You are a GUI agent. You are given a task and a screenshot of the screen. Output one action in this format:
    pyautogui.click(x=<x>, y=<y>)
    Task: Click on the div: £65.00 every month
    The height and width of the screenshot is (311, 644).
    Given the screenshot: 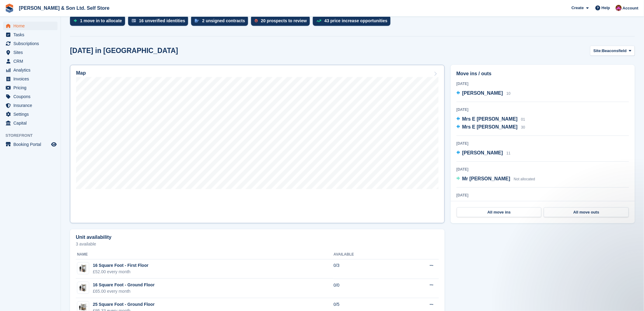 What is the action you would take?
    pyautogui.click(x=124, y=291)
    